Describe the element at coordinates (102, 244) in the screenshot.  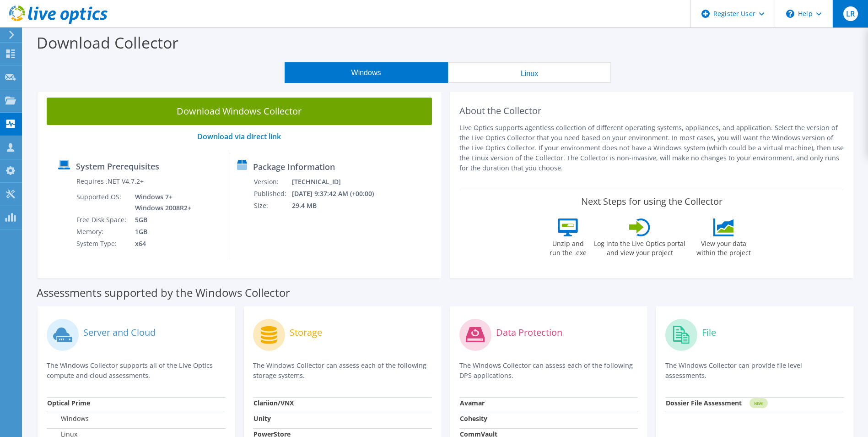
I see `td: System Type:` at that location.